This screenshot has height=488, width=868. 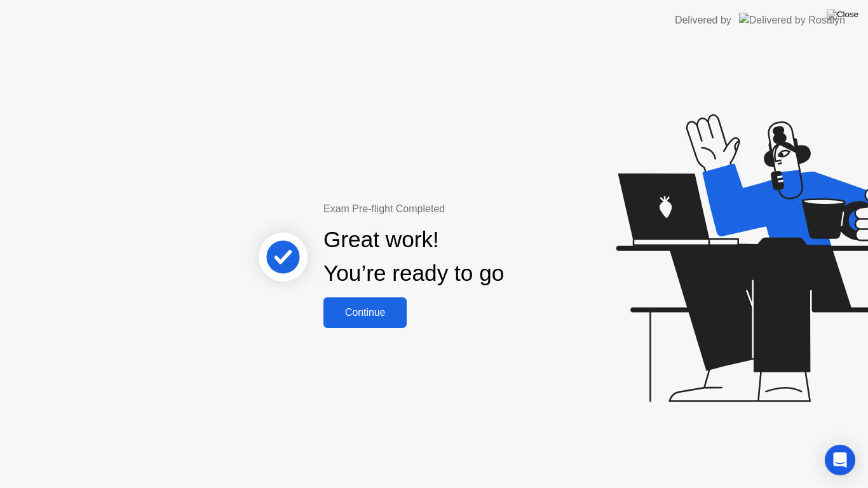 I want to click on button: Continue, so click(x=365, y=312).